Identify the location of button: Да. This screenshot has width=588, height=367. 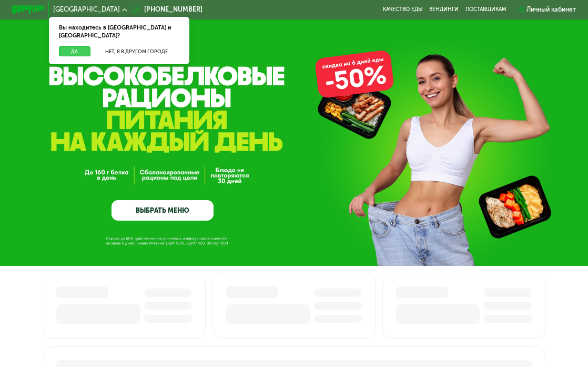
(75, 51).